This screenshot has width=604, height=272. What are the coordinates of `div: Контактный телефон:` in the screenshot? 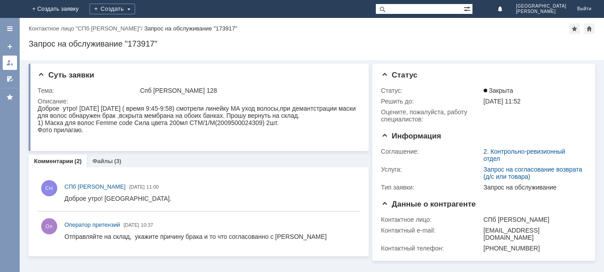 It's located at (431, 248).